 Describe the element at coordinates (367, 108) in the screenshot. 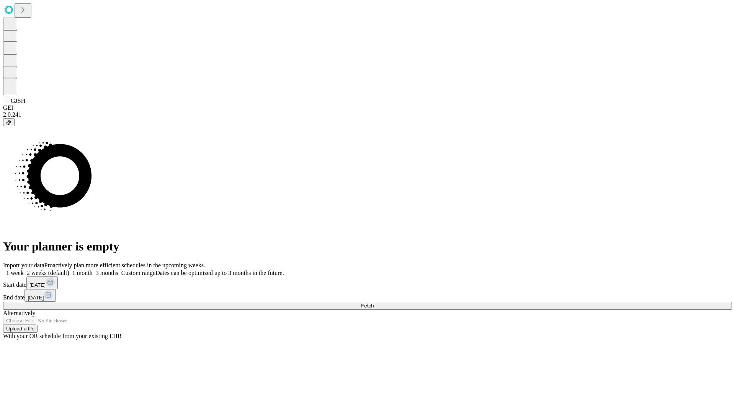

I see `div: GEI` at that location.